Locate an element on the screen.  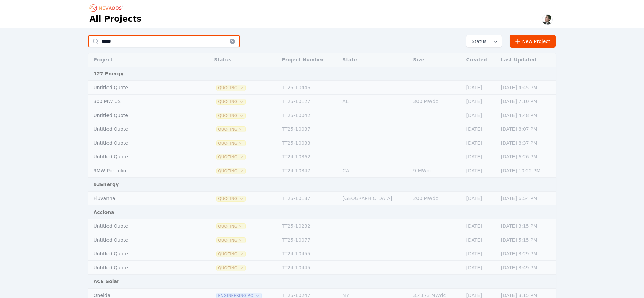
td: TT25-10137 is located at coordinates (309, 198).